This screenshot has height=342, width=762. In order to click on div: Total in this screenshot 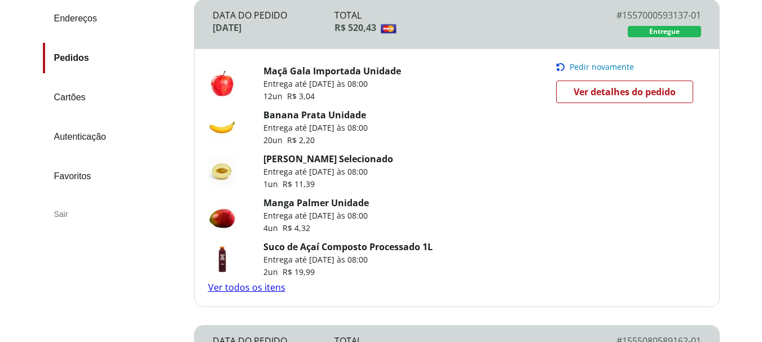, I will do `click(456, 15)`.